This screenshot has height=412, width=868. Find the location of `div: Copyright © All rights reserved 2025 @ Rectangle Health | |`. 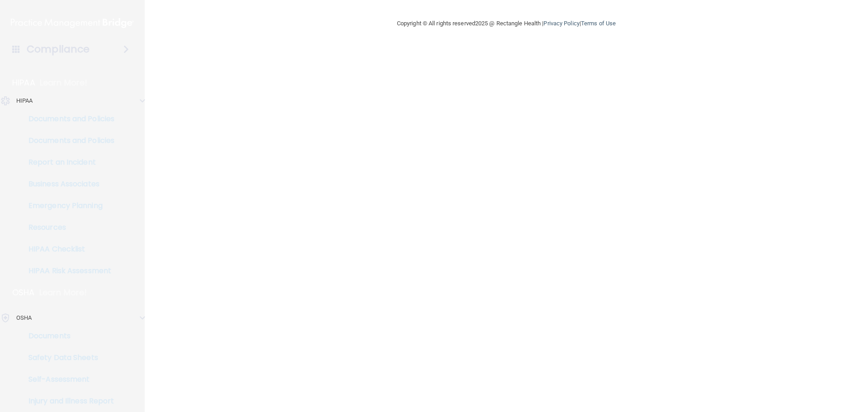

div: Copyright © All rights reserved 2025 @ Rectangle Health | | is located at coordinates (506, 24).